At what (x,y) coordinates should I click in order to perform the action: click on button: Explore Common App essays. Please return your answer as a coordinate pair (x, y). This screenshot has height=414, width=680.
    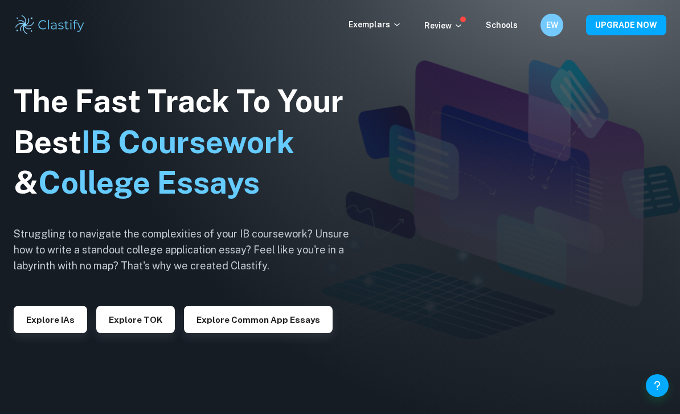
    Looking at the image, I should click on (258, 319).